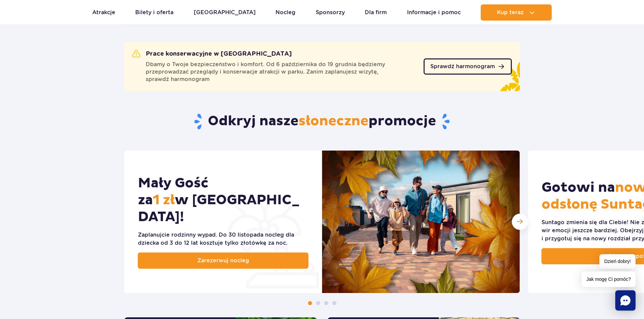 The width and height of the screenshot is (644, 319). What do you see at coordinates (223, 239) in the screenshot?
I see `div: Zaplanujcie rodzinny wypad. Do 30 listopada nocleg dla dziecka od 3 do 12 lat kosztuje tylko złot...` at bounding box center [223, 239].